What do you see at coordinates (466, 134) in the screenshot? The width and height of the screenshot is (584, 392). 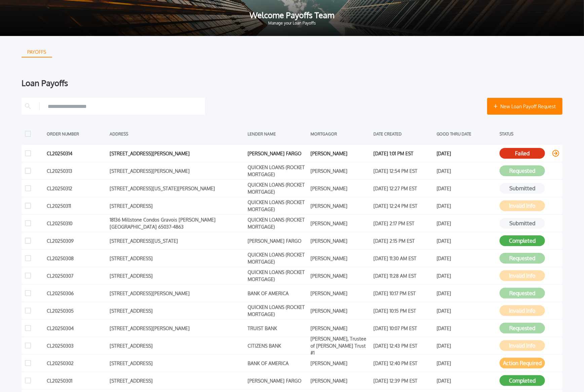 I see `div: GOOD THRU DATE` at bounding box center [466, 134].